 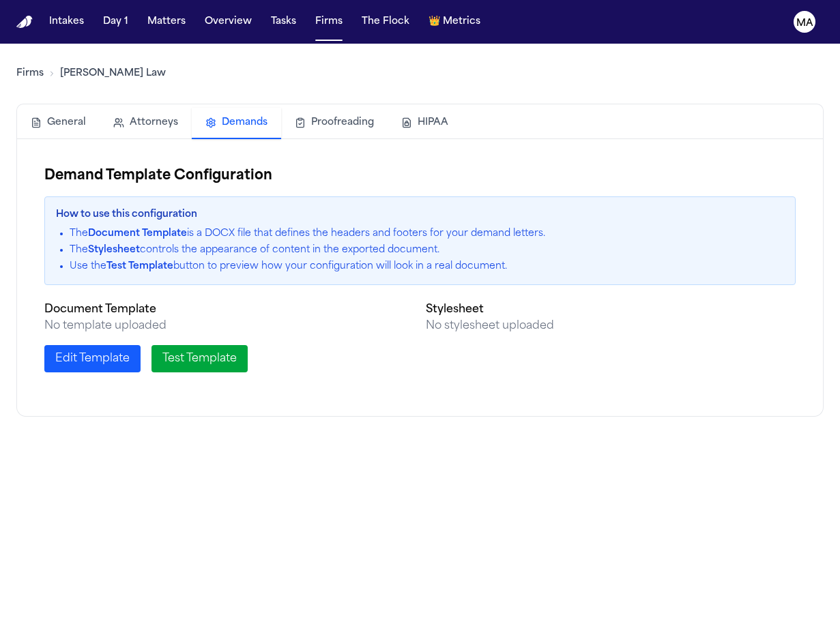 I want to click on button: Day 1, so click(x=115, y=22).